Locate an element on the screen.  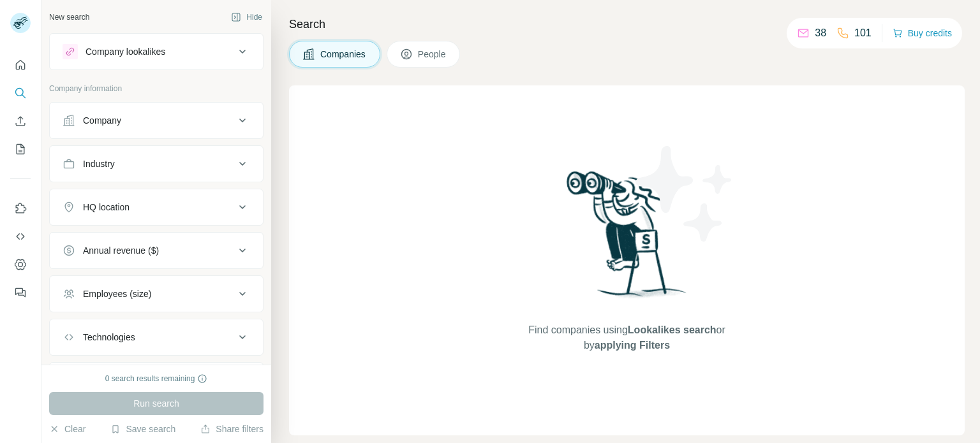
button: Search is located at coordinates (20, 94).